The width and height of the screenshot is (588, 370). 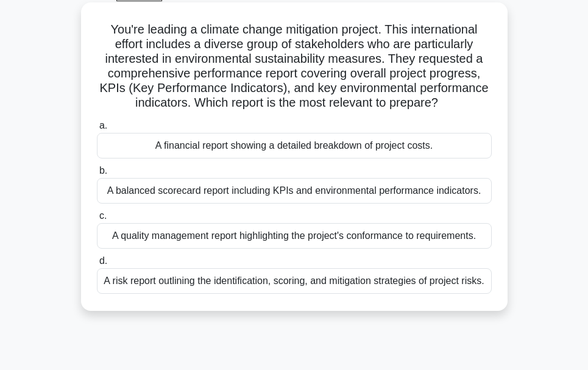 I want to click on span: b., so click(x=103, y=170).